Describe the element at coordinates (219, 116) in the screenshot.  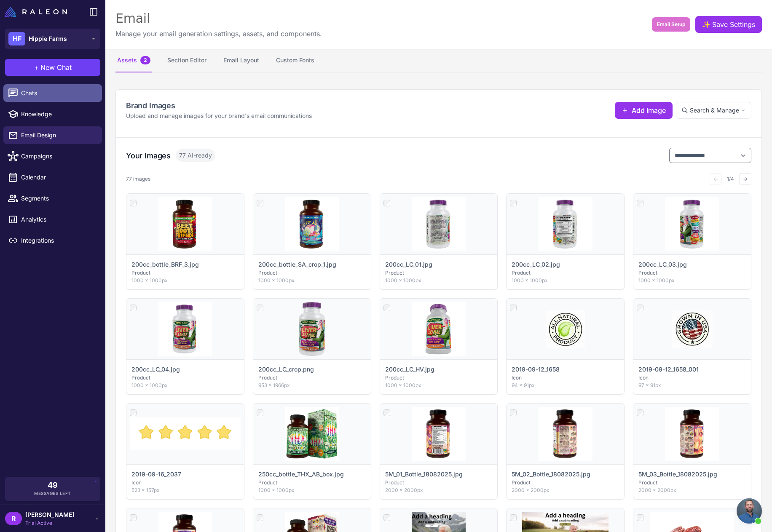
I see `p: Upload and manage images for your brand's email communications` at that location.